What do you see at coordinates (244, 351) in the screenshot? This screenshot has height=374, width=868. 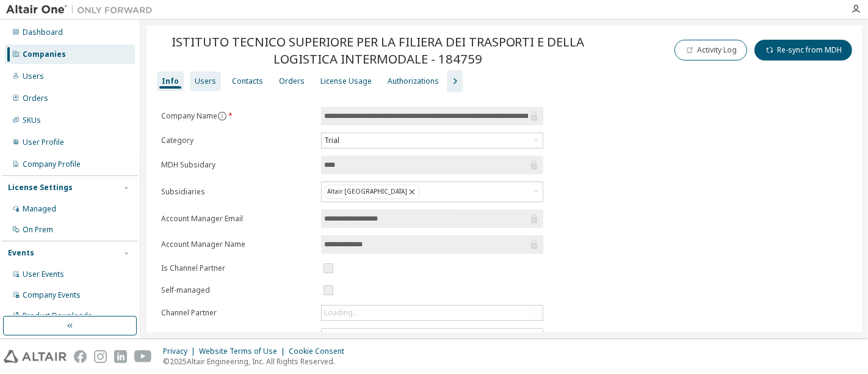 I see `div: Website Terms of Use` at bounding box center [244, 351].